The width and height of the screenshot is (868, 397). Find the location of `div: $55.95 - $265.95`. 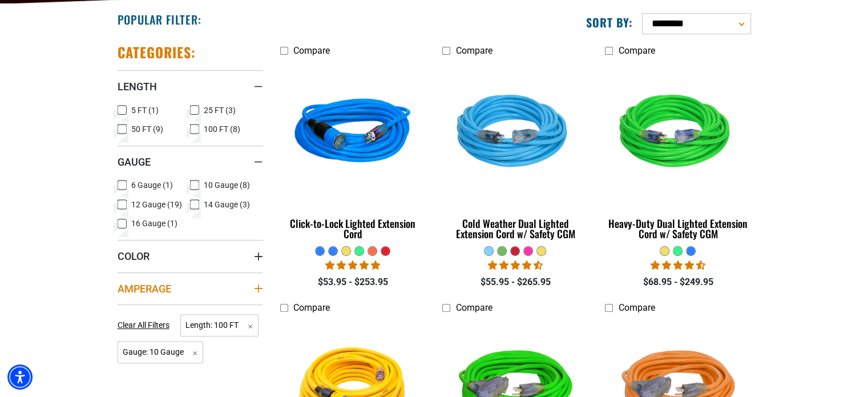

div: $55.95 - $265.95 is located at coordinates (515, 282).